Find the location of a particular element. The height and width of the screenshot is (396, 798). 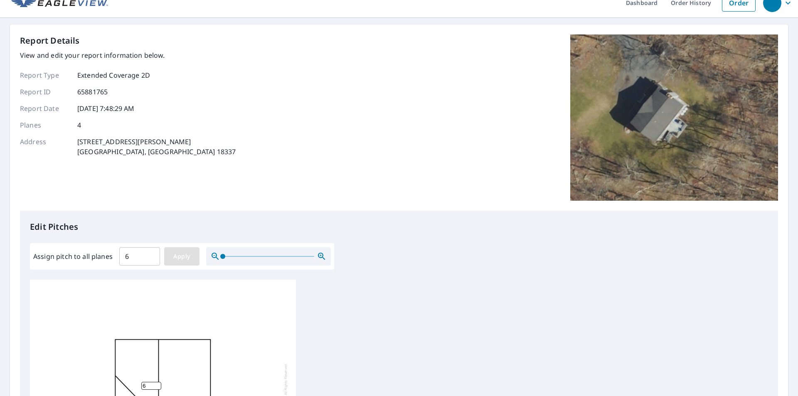

input: 00.0 is located at coordinates (140, 256).